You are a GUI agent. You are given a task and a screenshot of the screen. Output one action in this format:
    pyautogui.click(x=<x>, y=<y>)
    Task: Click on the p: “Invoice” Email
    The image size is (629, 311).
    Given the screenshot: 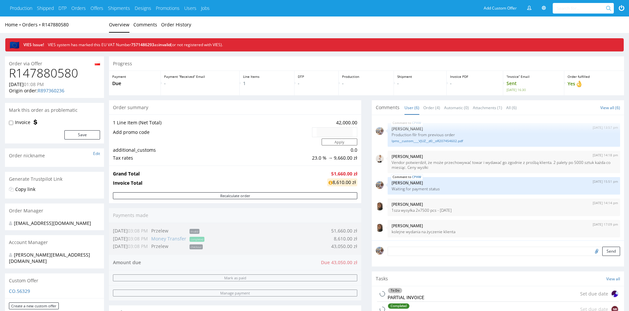 What is the action you would take?
    pyautogui.click(x=533, y=77)
    